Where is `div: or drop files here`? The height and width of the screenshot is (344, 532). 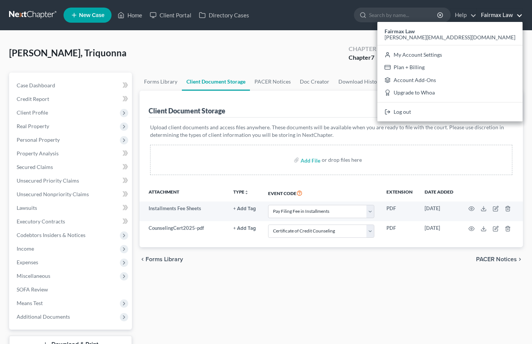 div: or drop files here is located at coordinates (342, 160).